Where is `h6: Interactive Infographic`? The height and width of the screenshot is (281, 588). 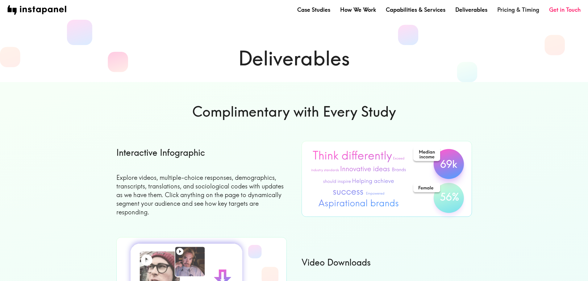
h6: Interactive Infographic is located at coordinates (202, 153).